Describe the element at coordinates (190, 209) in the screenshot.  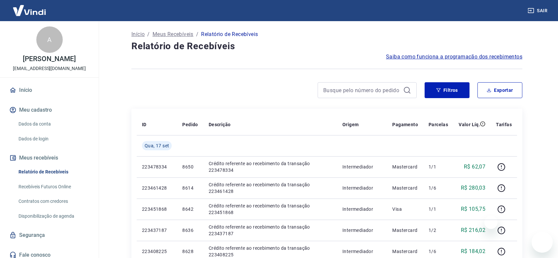
I see `p: 8642` at that location.